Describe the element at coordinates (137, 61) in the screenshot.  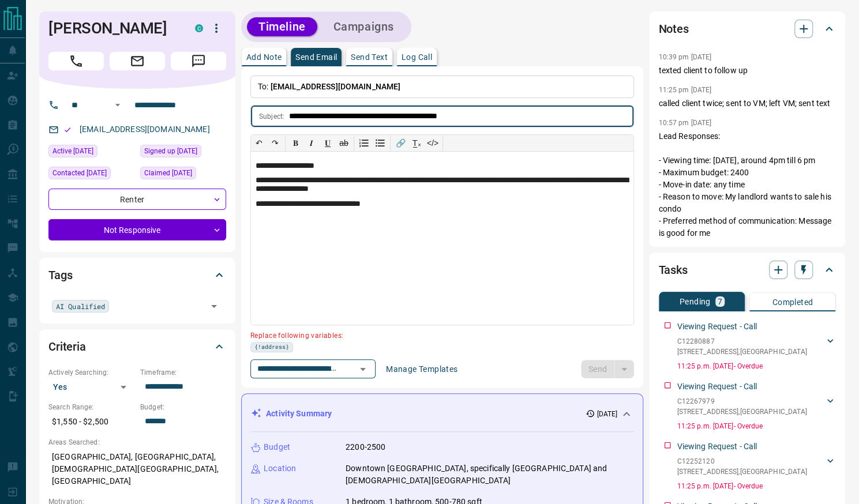
I see `span: Email` at that location.